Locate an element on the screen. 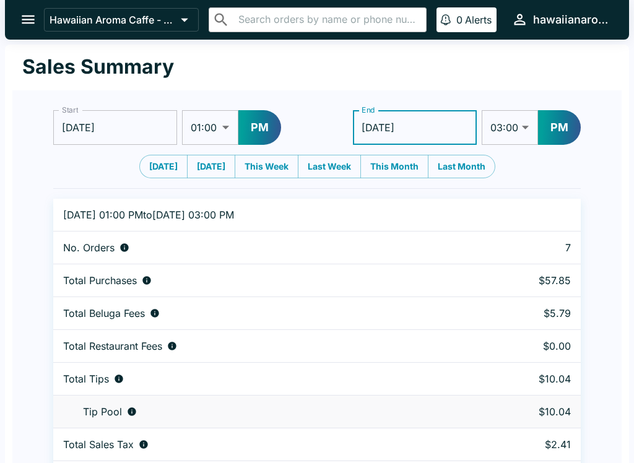 Image resolution: width=634 pixels, height=463 pixels. div: hawaiianaromacaffe is located at coordinates (571, 20).